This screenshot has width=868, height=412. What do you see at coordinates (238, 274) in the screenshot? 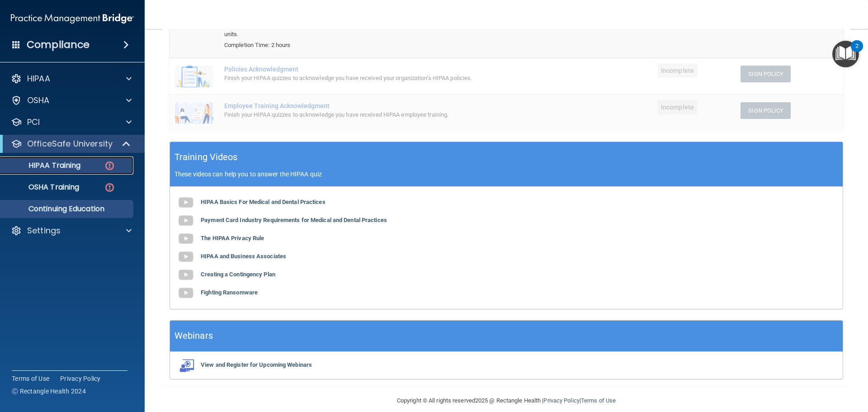
I see `b: Creating a Contingency Plan` at bounding box center [238, 274].